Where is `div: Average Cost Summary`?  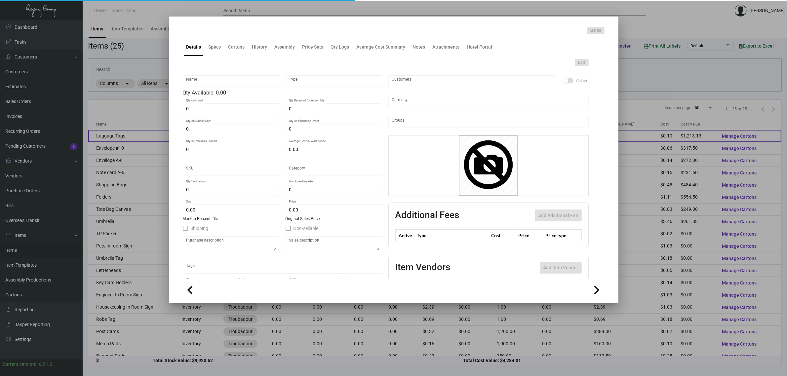 div: Average Cost Summary is located at coordinates (381, 47).